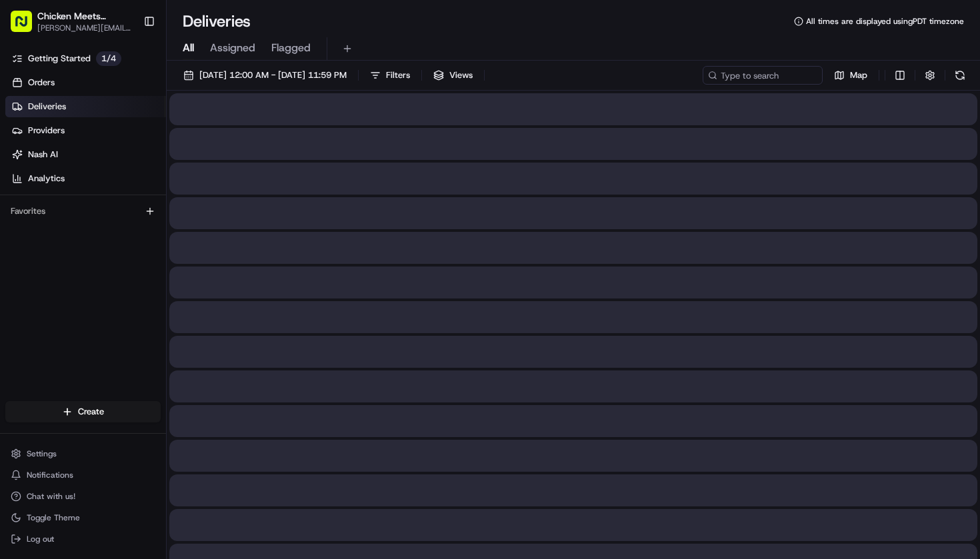 This screenshot has width=980, height=559. What do you see at coordinates (390, 75) in the screenshot?
I see `button: Filters` at bounding box center [390, 75].